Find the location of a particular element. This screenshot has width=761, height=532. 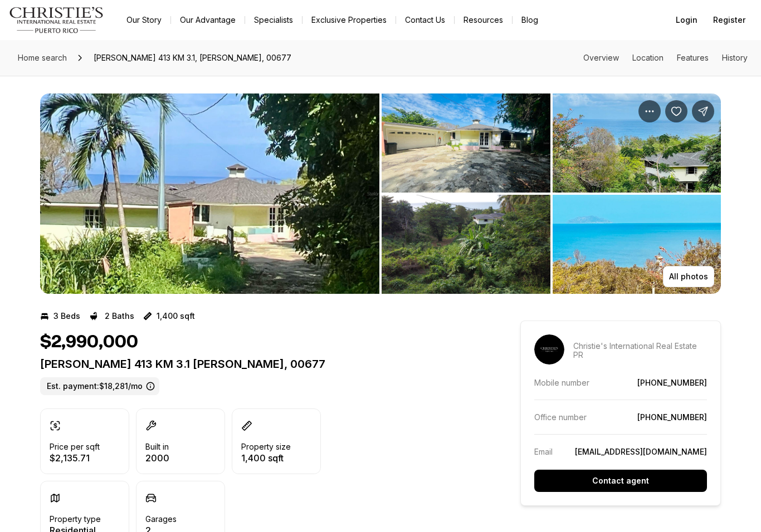

a: Blog is located at coordinates (530, 20).